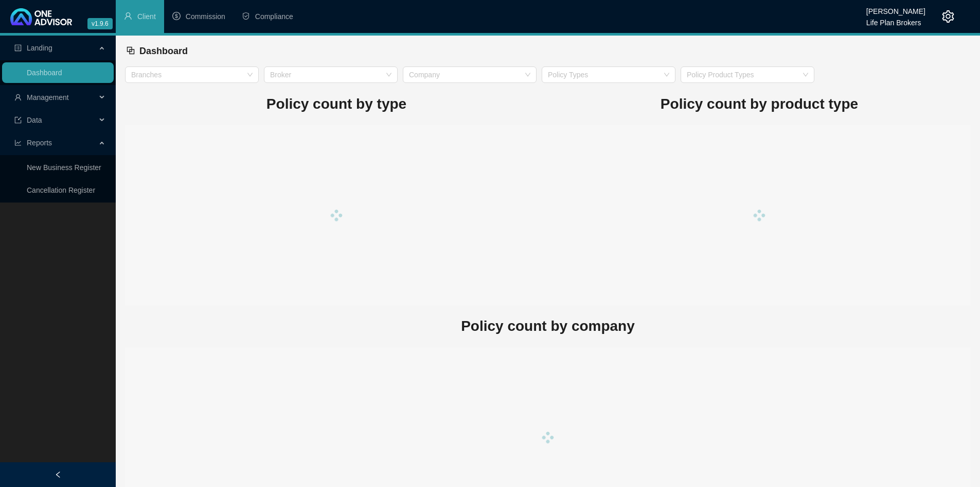  I want to click on h1: Policy count by type, so click(336, 104).